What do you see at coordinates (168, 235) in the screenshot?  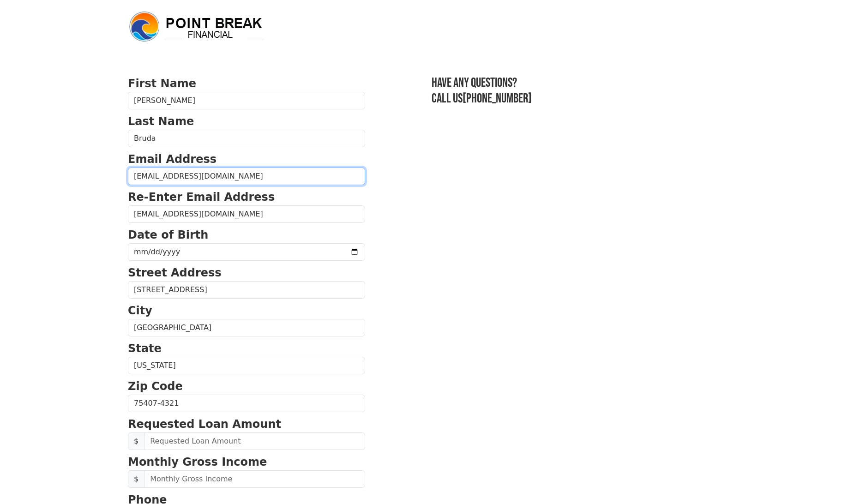 I see `strong: Date of Birth` at bounding box center [168, 235].